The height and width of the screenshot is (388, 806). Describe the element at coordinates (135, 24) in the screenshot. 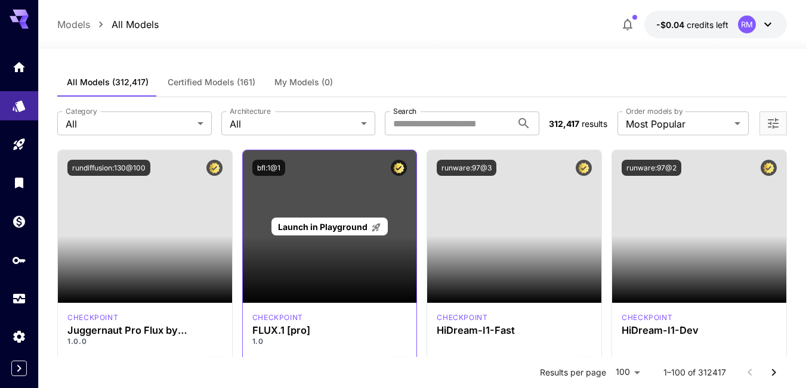

I see `a: All Models` at that location.